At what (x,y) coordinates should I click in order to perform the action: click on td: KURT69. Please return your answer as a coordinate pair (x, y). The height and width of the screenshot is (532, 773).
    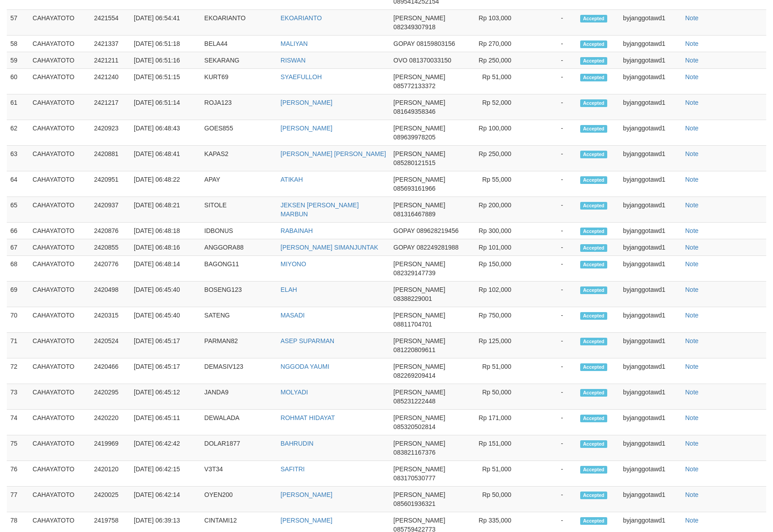
    Looking at the image, I should click on (239, 82).